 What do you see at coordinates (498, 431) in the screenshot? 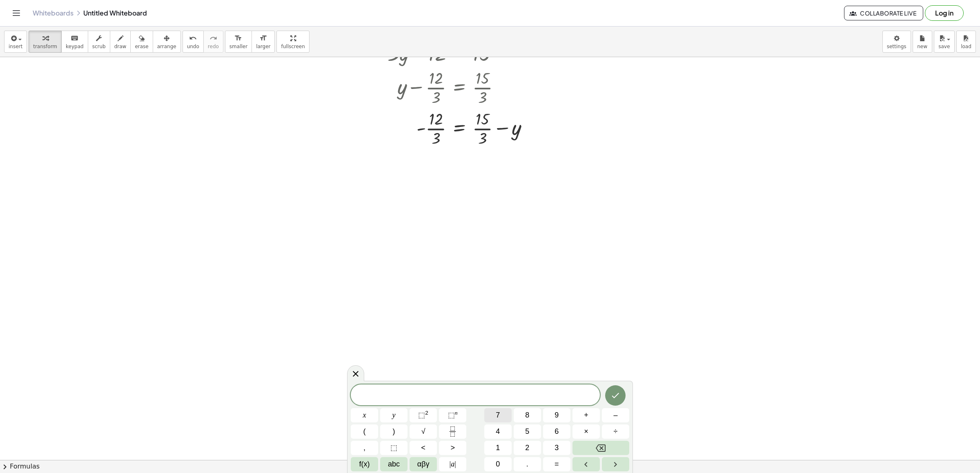
I see `button: 4` at bounding box center [498, 431].